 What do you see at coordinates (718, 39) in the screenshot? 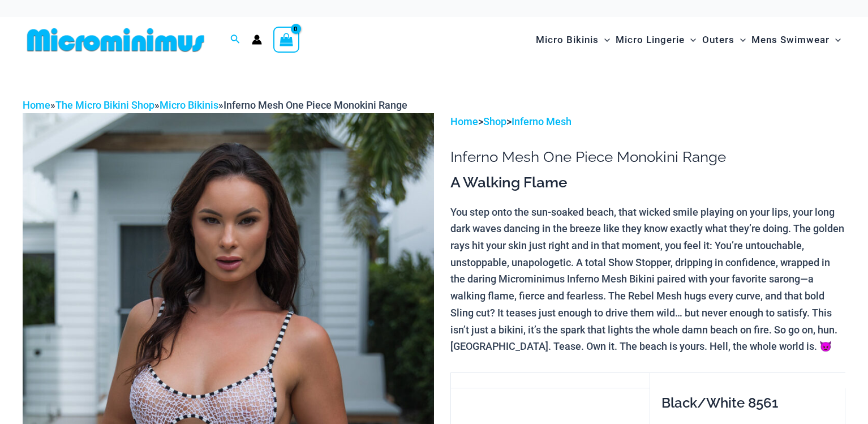
I see `span: Outers` at bounding box center [718, 39].